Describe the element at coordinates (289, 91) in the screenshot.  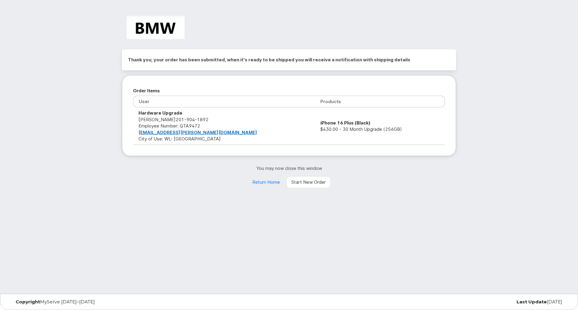
I see `h2: Order Items` at that location.